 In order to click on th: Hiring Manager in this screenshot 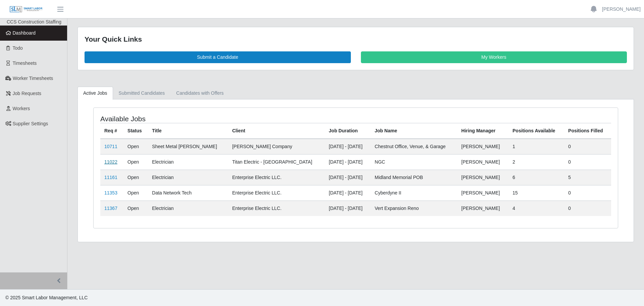, I will do `click(483, 131)`.